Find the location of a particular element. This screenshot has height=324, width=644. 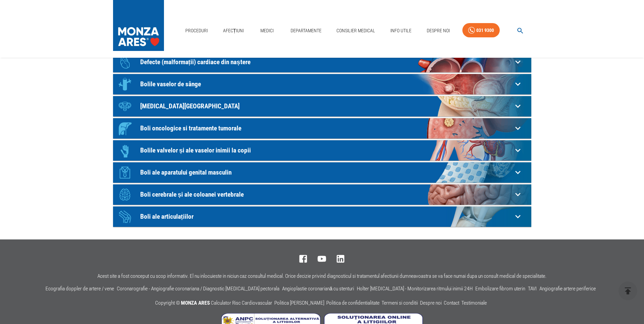

div: IconBoli cerebrale și ale coloanei vertebrale is located at coordinates (322, 195).